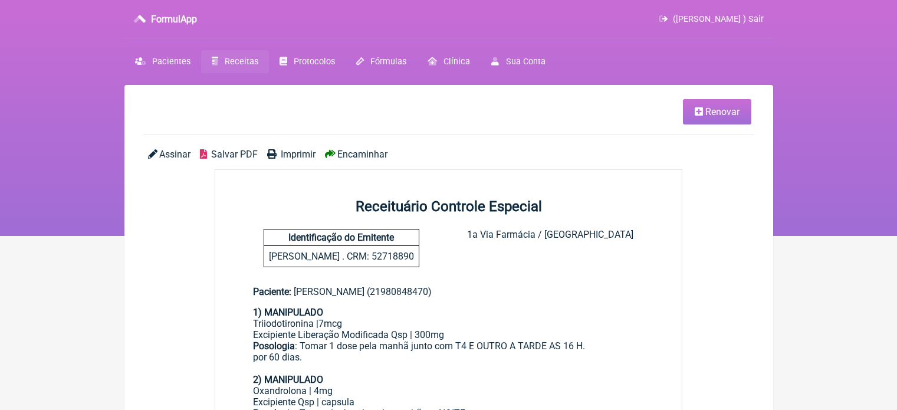 The height and width of the screenshot is (410, 897). What do you see at coordinates (525, 61) in the screenshot?
I see `span: Sua Conta` at bounding box center [525, 61].